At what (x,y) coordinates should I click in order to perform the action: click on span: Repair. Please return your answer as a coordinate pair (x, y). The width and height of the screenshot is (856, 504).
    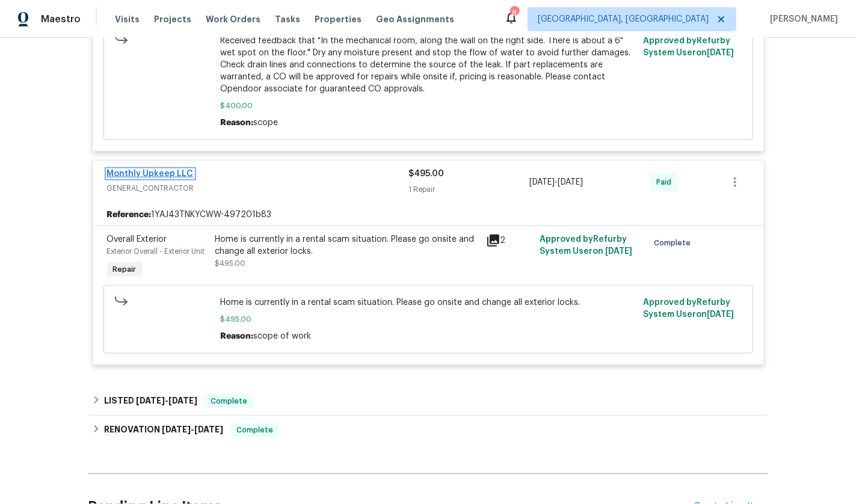
    Looking at the image, I should click on (125, 269).